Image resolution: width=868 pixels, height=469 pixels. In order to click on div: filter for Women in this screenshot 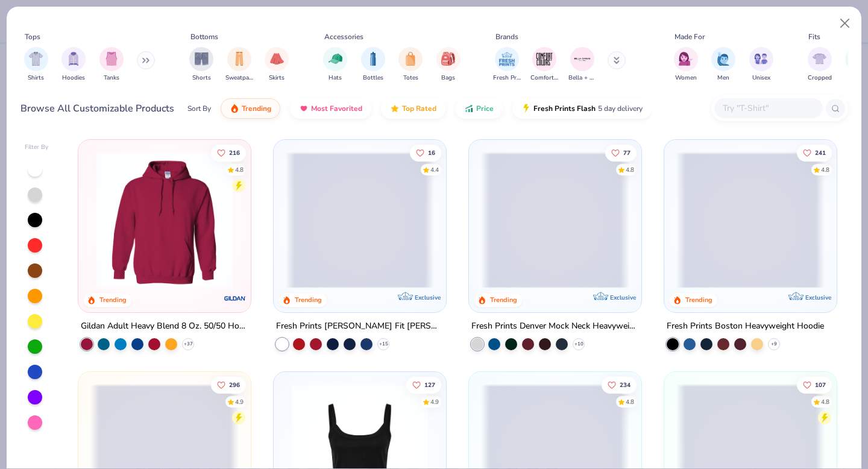, I will do `click(686, 64)`.